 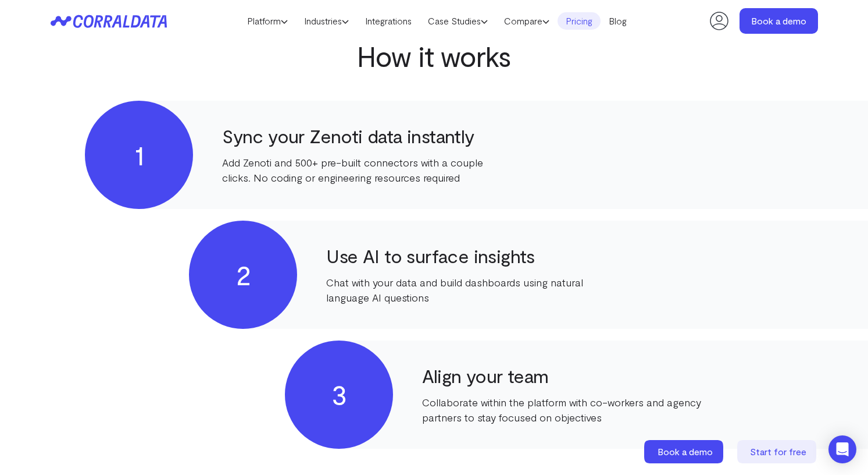 What do you see at coordinates (243, 275) in the screenshot?
I see `div: 2` at bounding box center [243, 275].